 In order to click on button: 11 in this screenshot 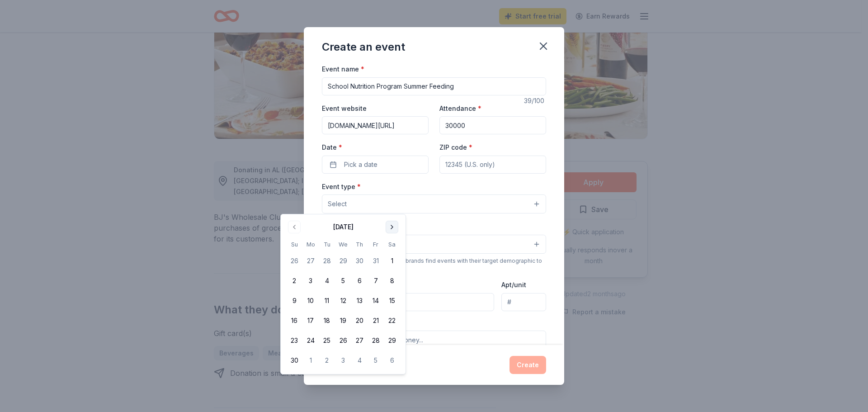, I will do `click(327, 300)`.